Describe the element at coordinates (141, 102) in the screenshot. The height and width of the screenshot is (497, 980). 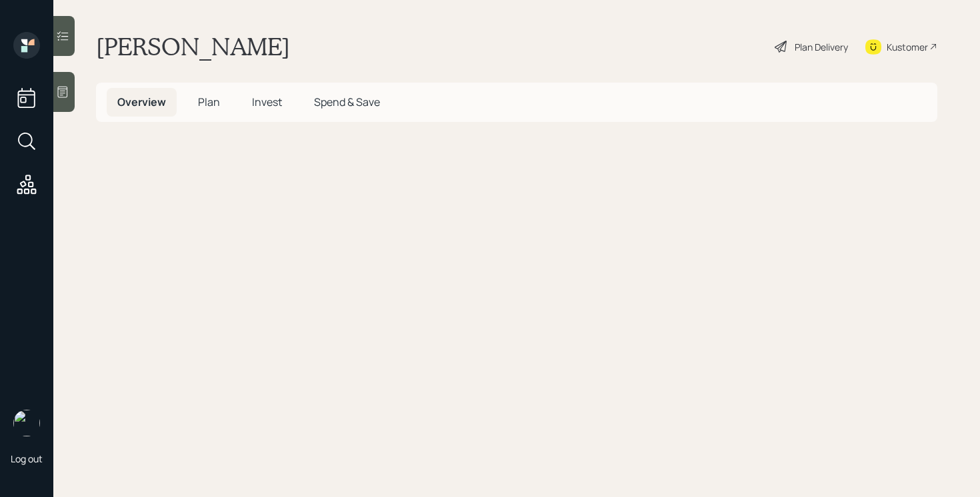
I see `span: Overview` at that location.